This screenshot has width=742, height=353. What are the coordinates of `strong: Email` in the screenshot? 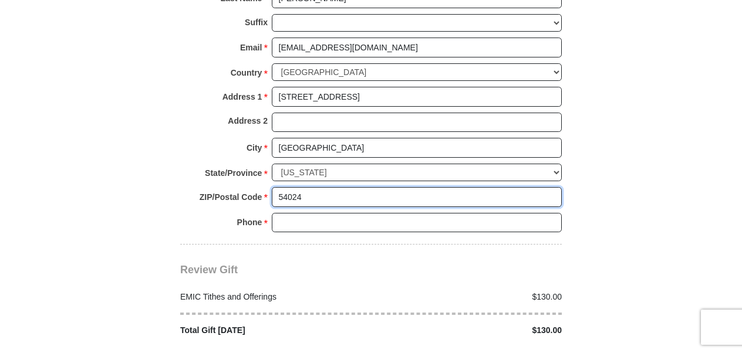 It's located at (251, 48).